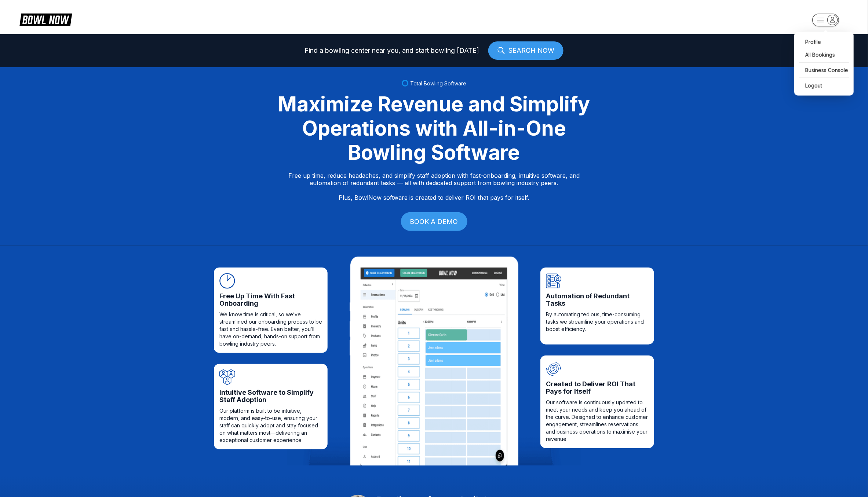 Image resolution: width=868 pixels, height=497 pixels. Describe the element at coordinates (597, 300) in the screenshot. I see `span: Automation of Redundant Tasks` at that location.